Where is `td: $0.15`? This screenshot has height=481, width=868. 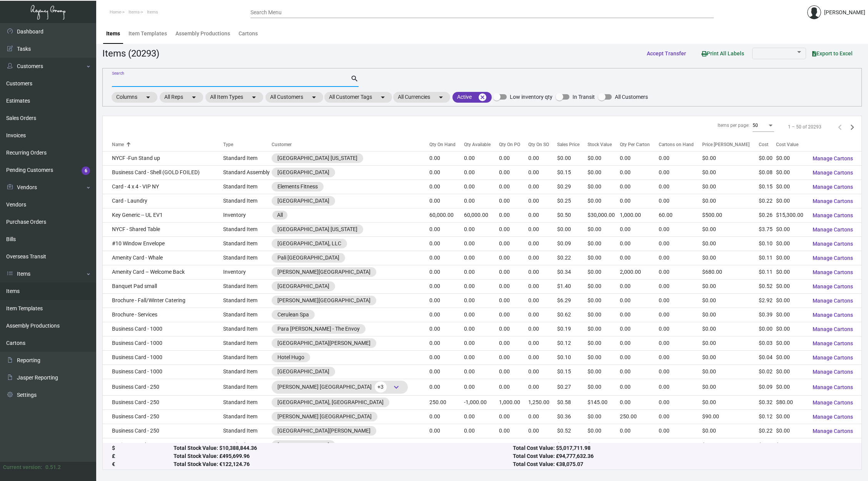 td: $0.15 is located at coordinates (572, 172).